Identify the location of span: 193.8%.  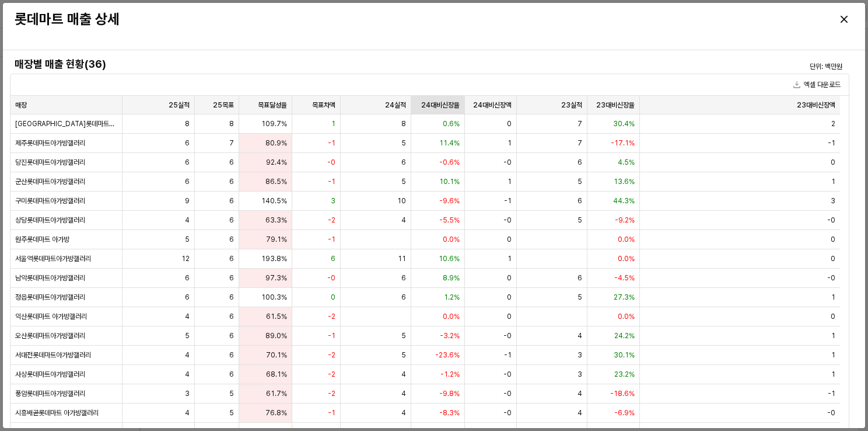
(274, 259).